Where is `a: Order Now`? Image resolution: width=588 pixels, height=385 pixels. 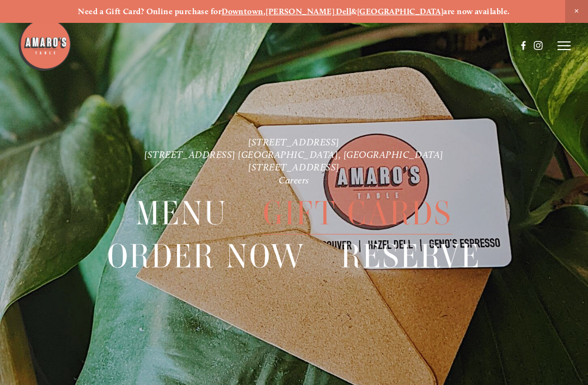
a: Order Now is located at coordinates (206, 256).